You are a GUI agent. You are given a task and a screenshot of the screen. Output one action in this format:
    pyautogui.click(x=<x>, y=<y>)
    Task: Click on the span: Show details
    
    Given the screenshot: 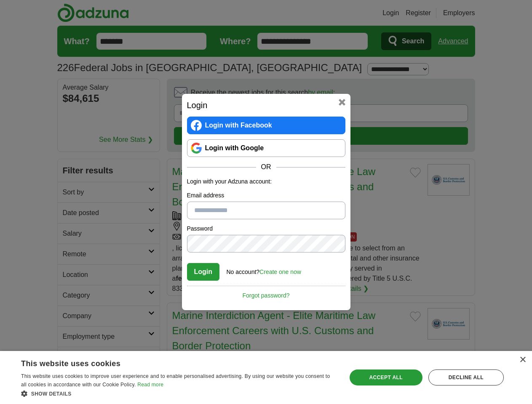 What is the action you would take?
    pyautogui.click(x=51, y=394)
    